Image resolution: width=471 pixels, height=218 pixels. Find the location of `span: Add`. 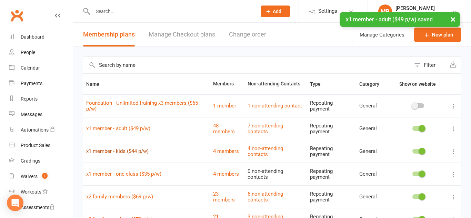

span: Add is located at coordinates (277, 11).